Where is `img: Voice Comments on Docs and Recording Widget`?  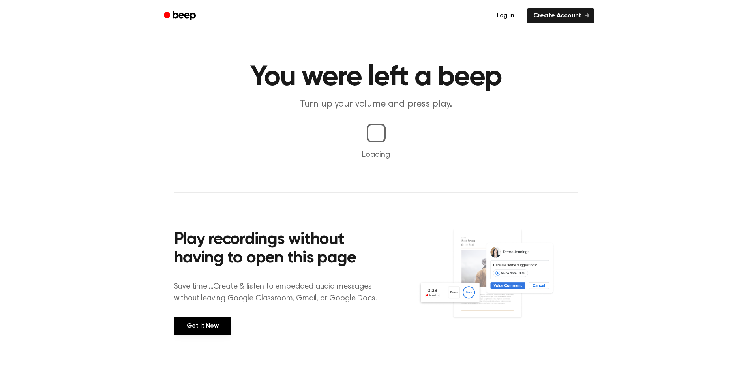 img: Voice Comments on Docs and Recording Widget is located at coordinates (498, 281).